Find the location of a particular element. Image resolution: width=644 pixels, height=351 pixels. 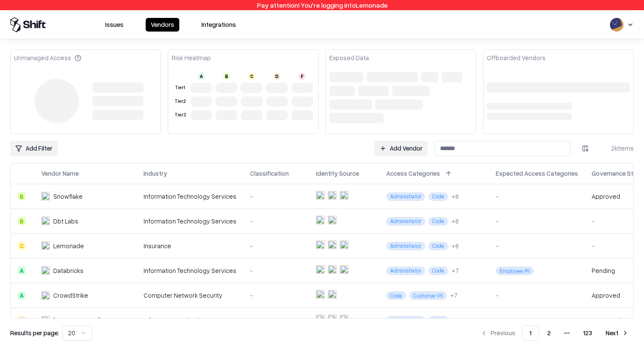

img: CrowdStrike is located at coordinates (46, 296).